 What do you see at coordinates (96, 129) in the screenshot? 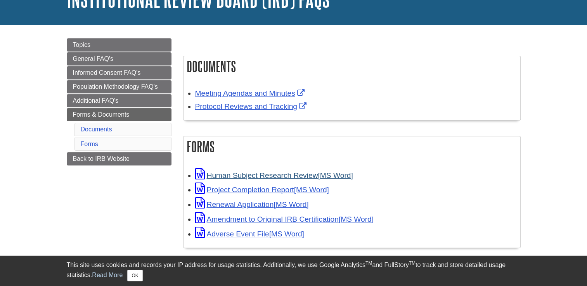
I see `a: Documents` at bounding box center [96, 129].